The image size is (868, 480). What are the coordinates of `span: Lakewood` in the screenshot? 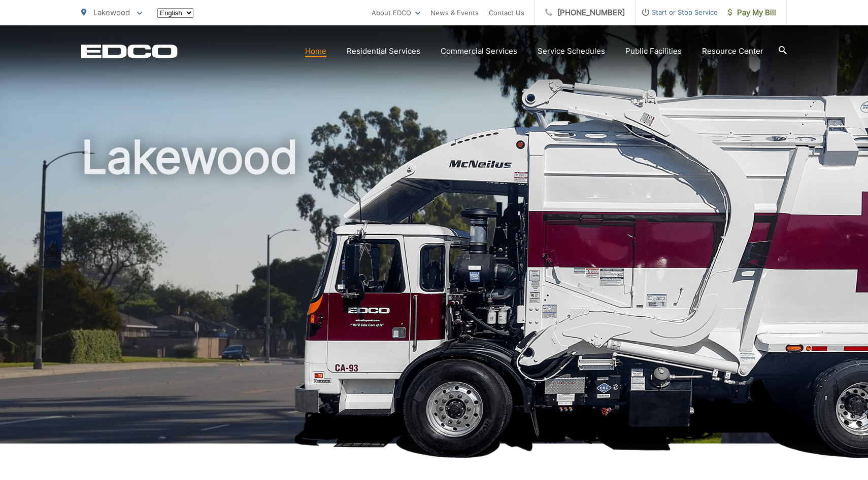 It's located at (112, 12).